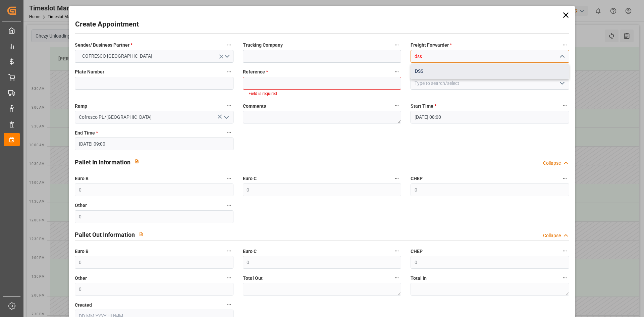  Describe the element at coordinates (419, 278) in the screenshot. I see `span: Total In` at that location.